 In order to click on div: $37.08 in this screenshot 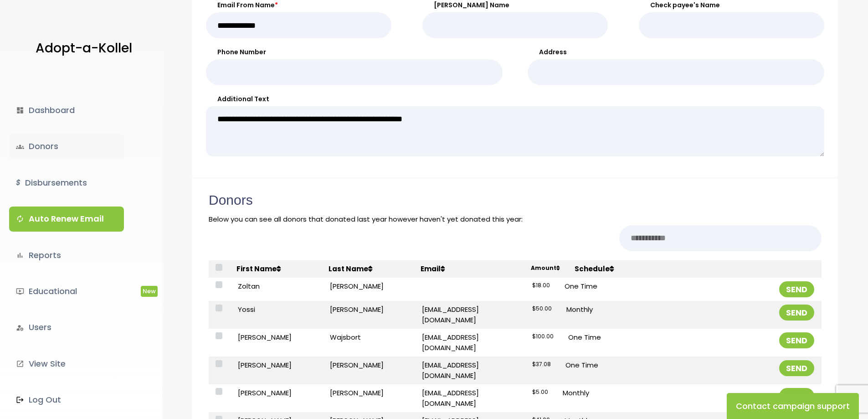, I will do `click(542, 364)`.